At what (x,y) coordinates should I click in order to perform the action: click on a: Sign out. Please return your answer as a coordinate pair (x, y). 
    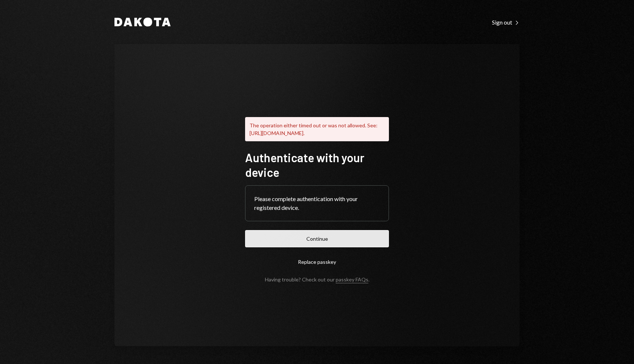
    Looking at the image, I should click on (506, 22).